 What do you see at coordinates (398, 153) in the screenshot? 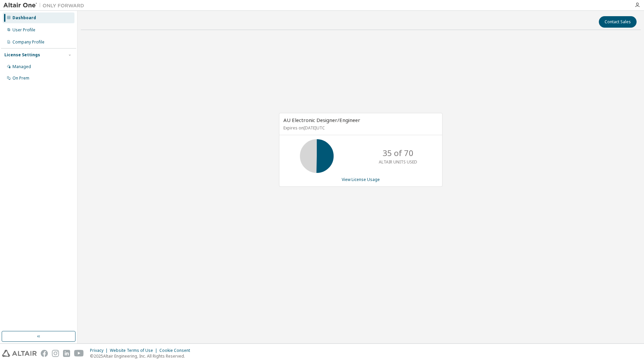
I see `p: 35 of 70` at bounding box center [398, 153].